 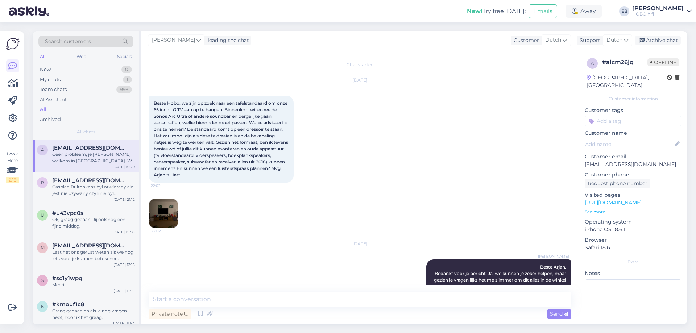 What do you see at coordinates (86, 132) in the screenshot?
I see `span: All chats` at bounding box center [86, 132].